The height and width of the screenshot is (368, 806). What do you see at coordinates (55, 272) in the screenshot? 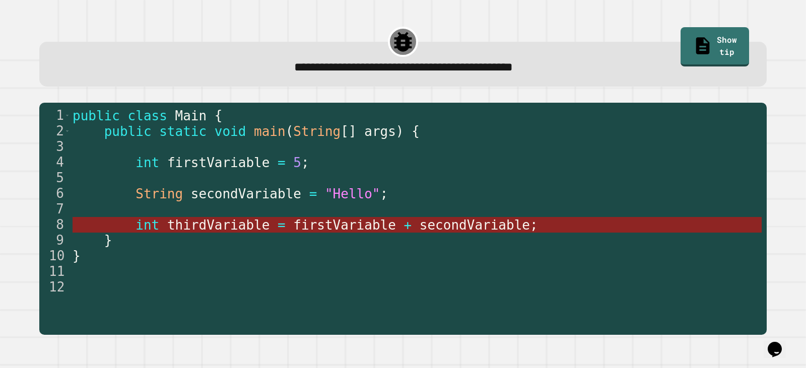
I see `div: 11` at bounding box center [55, 272].